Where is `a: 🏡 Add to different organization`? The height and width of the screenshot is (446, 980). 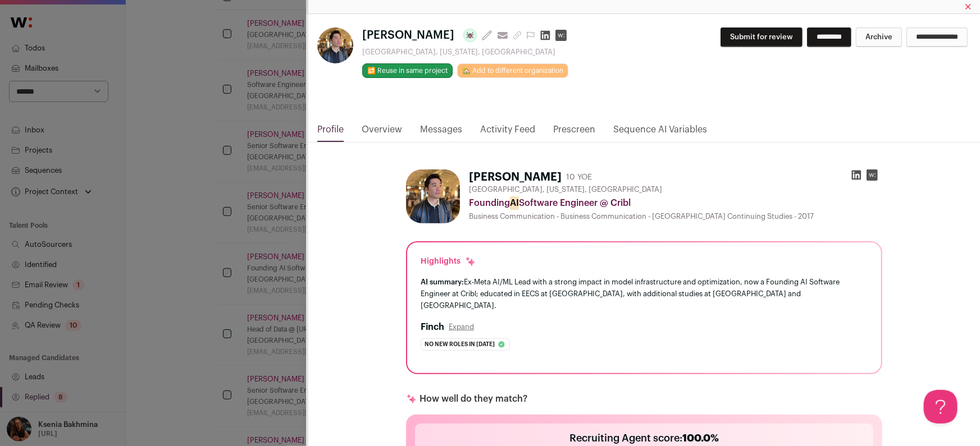 a: 🏡 Add to different organization is located at coordinates (513, 71).